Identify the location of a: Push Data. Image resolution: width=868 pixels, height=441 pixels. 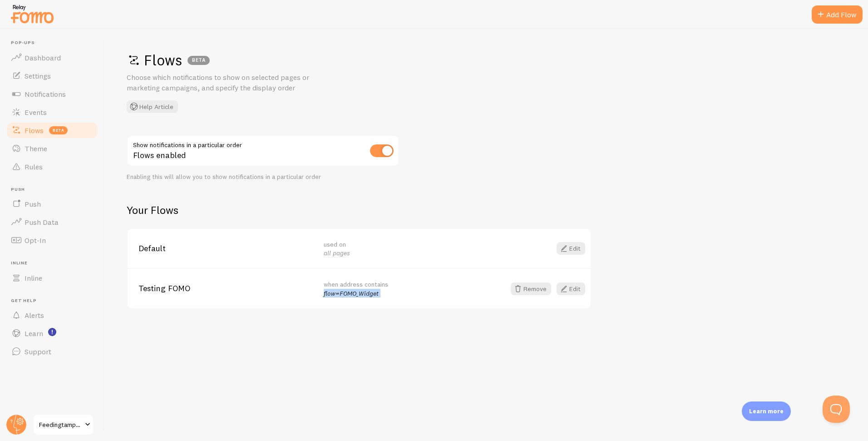
(52, 222).